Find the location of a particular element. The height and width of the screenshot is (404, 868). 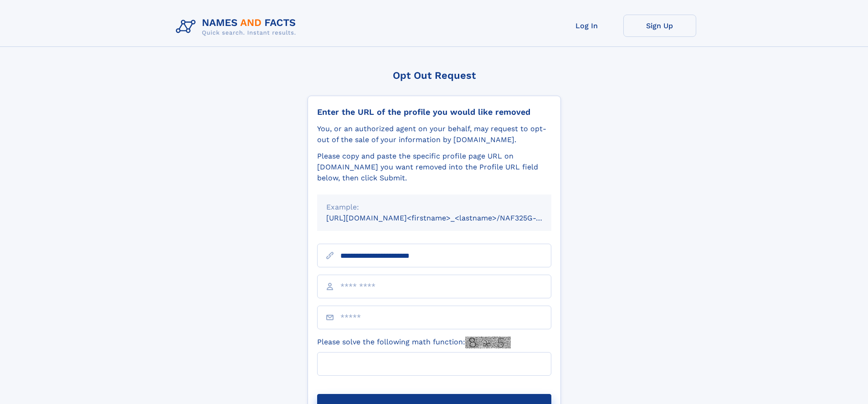

div: Opt Out Request is located at coordinates (434, 75).